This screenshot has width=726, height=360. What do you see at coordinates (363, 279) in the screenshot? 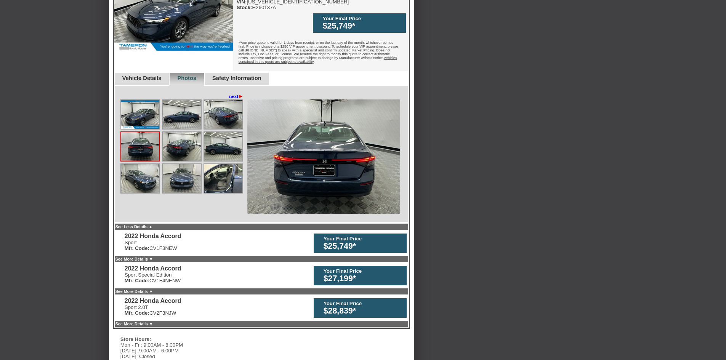
I see `div: $27,199*` at bounding box center [363, 279].